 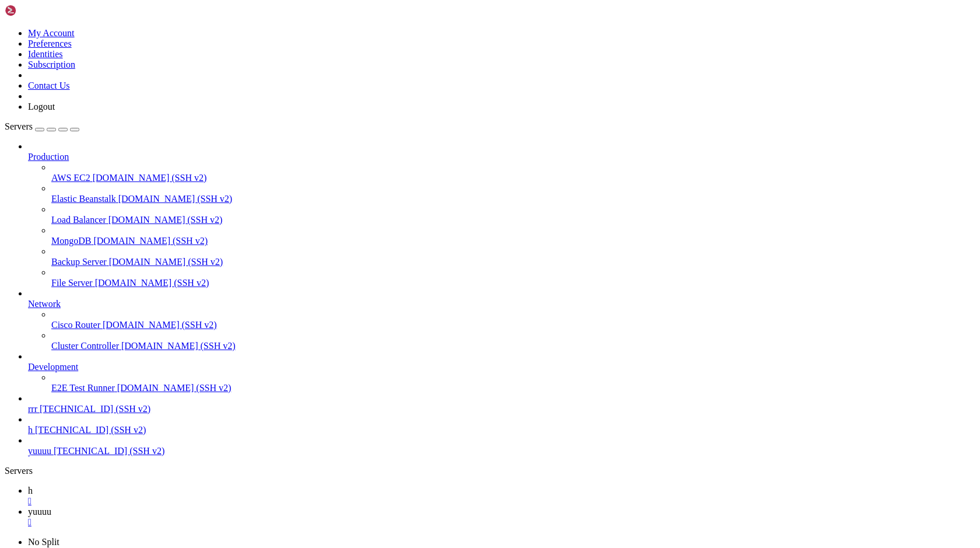 What do you see at coordinates (49, 85) in the screenshot?
I see `a: Contact Us` at bounding box center [49, 85].